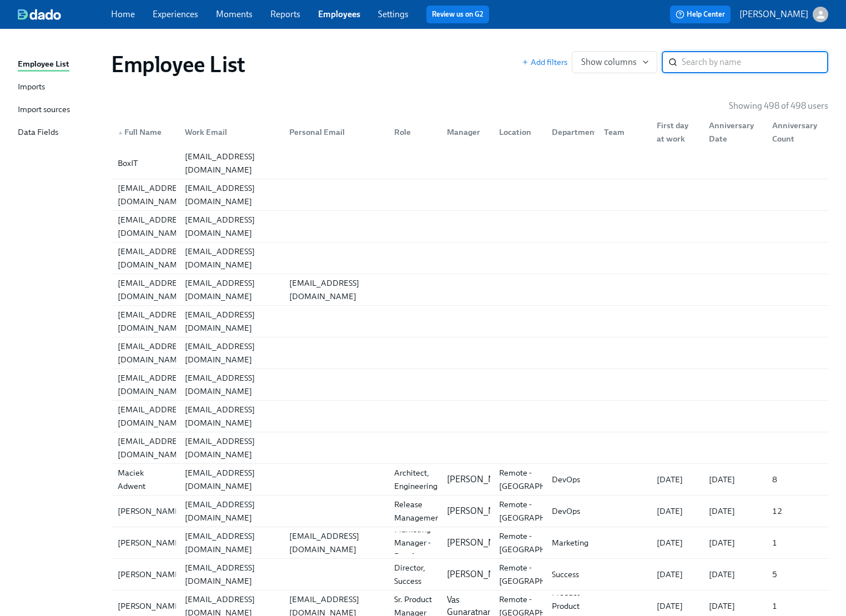 This screenshot has width=846, height=616. Describe the element at coordinates (700, 14) in the screenshot. I see `span: Help Center` at that location.